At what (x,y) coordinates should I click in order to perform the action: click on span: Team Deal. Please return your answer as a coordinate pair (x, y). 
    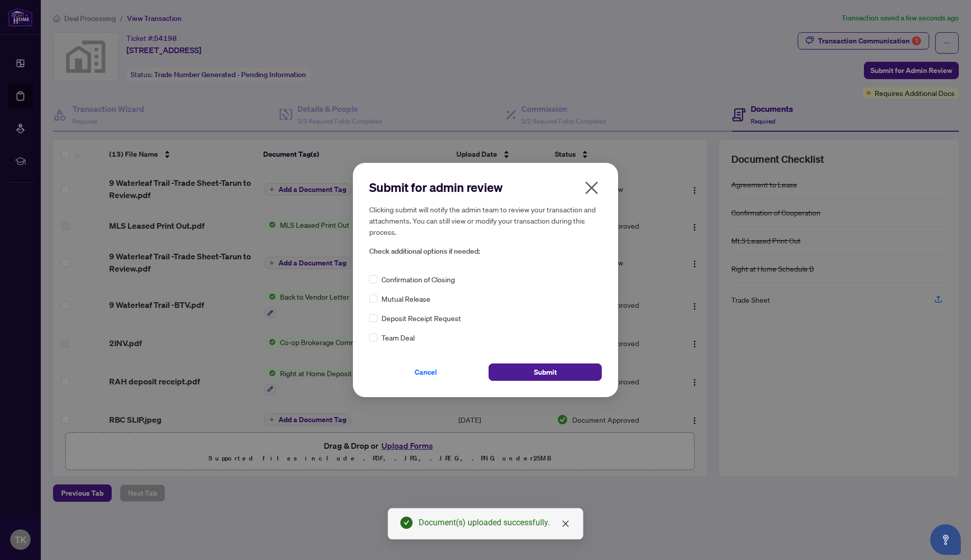
    Looking at the image, I should click on (398, 337).